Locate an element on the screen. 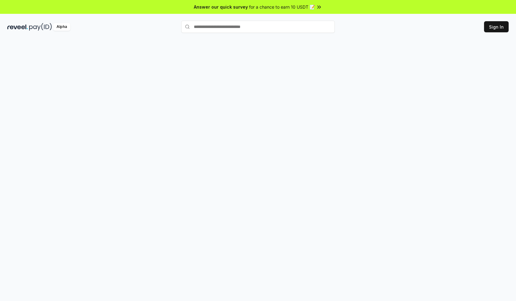 The height and width of the screenshot is (301, 516). button: Sign In is located at coordinates (496, 27).